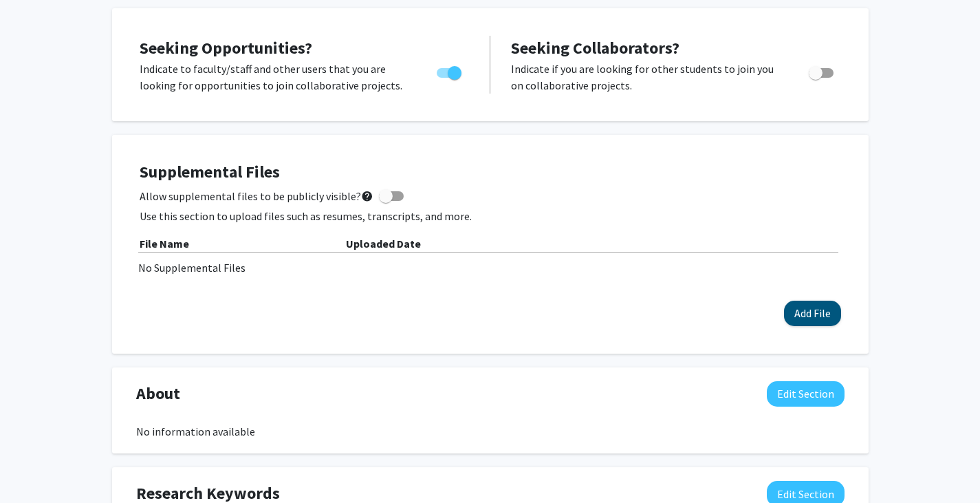  I want to click on b: Uploaded Date, so click(383, 244).